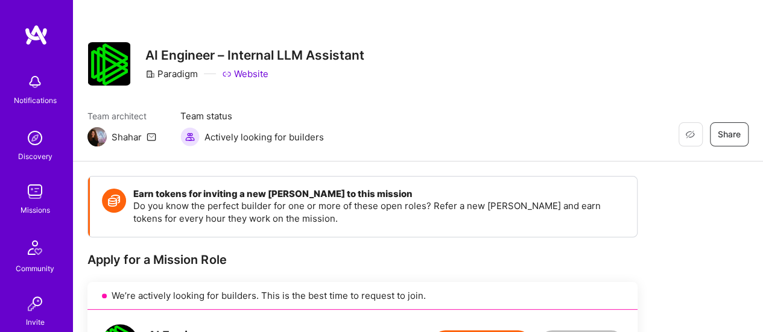 The image size is (763, 332). Describe the element at coordinates (150, 74) in the screenshot. I see `i: icon CompanyGray` at that location.